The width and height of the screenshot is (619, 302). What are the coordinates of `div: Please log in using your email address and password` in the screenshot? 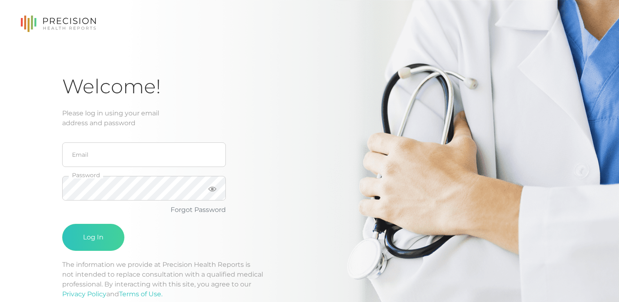 It's located at (309, 118).